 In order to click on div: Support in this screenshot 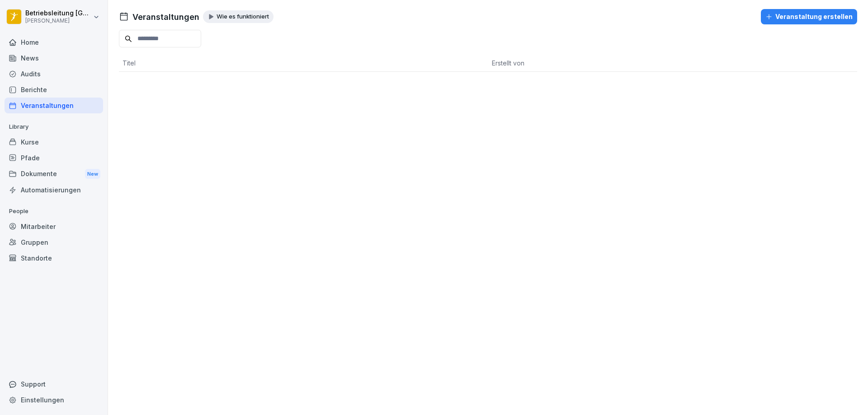, I will do `click(54, 384)`.